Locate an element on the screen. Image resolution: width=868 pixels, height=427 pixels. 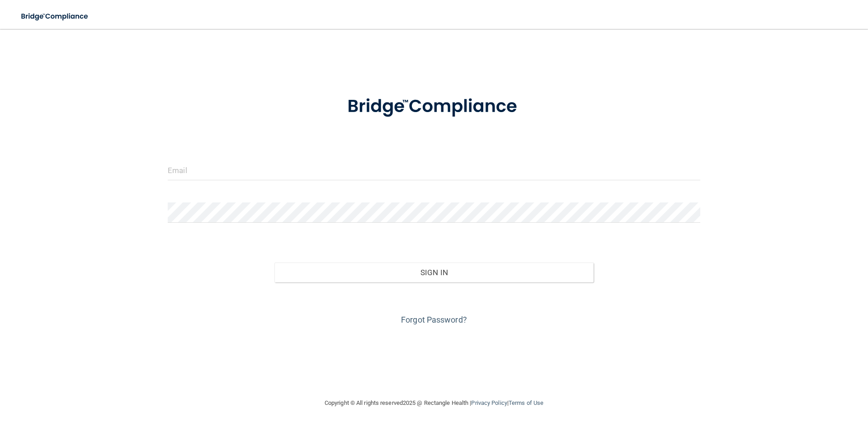
a: Forgot Password? is located at coordinates (434, 319).